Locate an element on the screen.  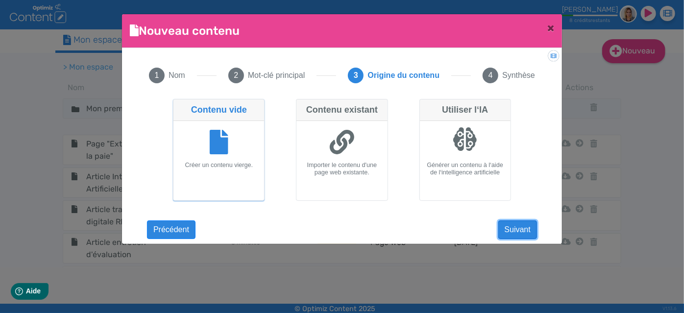
h6: Générer un contenu à l‘aide de l‘intelligence artificielle is located at coordinates (465, 169).